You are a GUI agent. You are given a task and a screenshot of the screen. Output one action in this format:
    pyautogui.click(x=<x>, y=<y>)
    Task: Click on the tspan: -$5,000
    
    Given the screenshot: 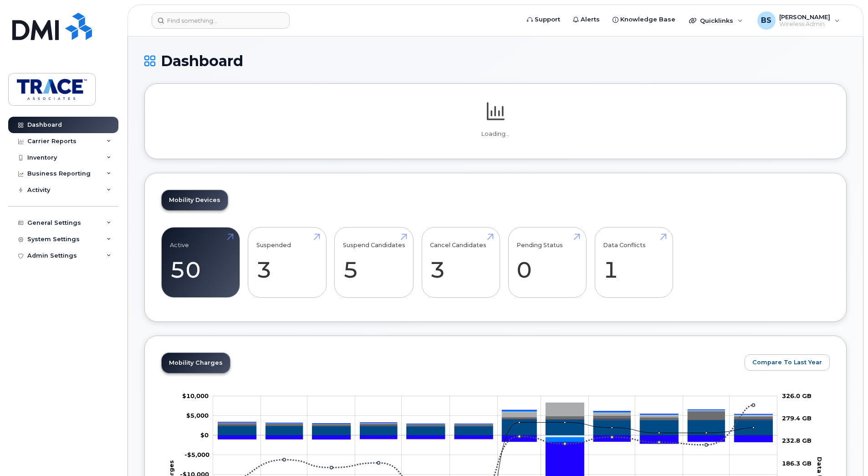 What is the action you would take?
    pyautogui.click(x=197, y=455)
    